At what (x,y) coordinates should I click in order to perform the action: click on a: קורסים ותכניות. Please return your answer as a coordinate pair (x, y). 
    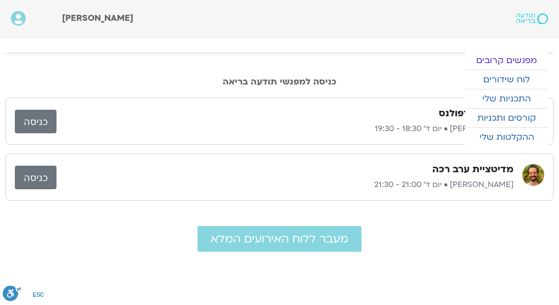
    Looking at the image, I should click on (506, 118).